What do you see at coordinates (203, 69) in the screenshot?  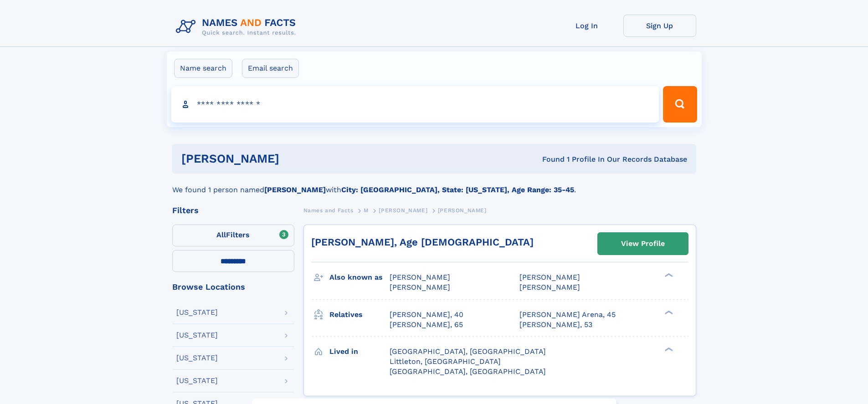 I see `label: Name search` at bounding box center [203, 69].